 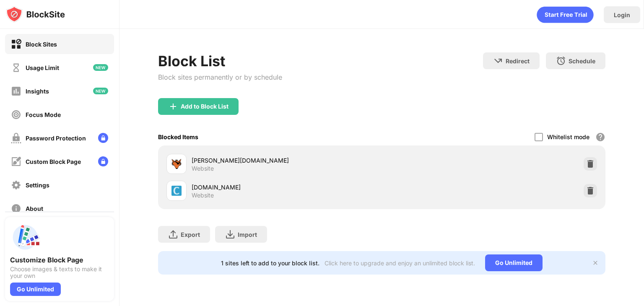 I want to click on div: Add to Block List, so click(x=204, y=107).